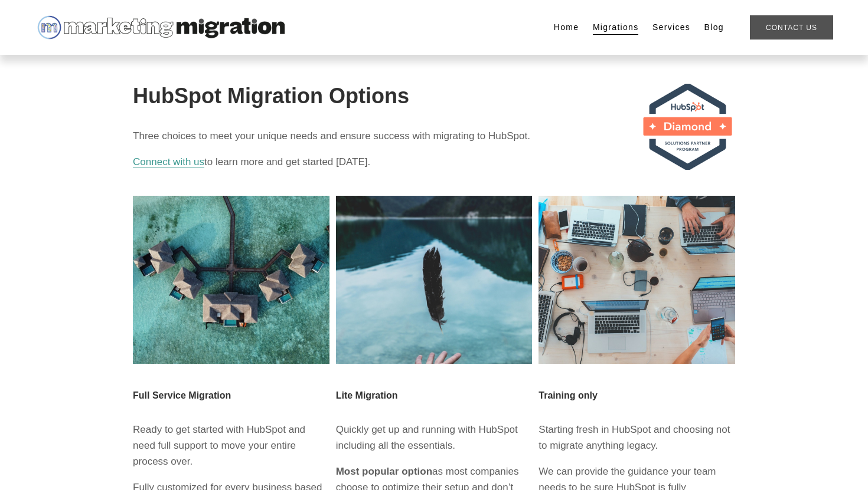 The height and width of the screenshot is (490, 868). What do you see at coordinates (566, 28) in the screenshot?
I see `a: Home` at bounding box center [566, 28].